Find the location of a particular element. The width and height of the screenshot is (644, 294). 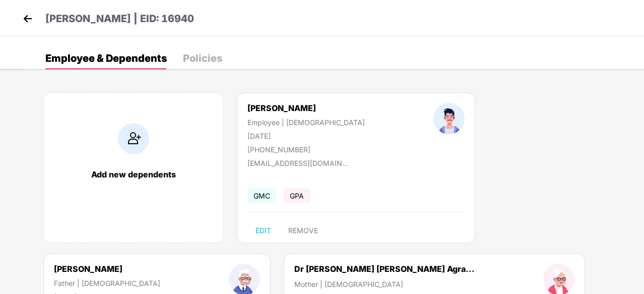

img: back is located at coordinates (28, 19).